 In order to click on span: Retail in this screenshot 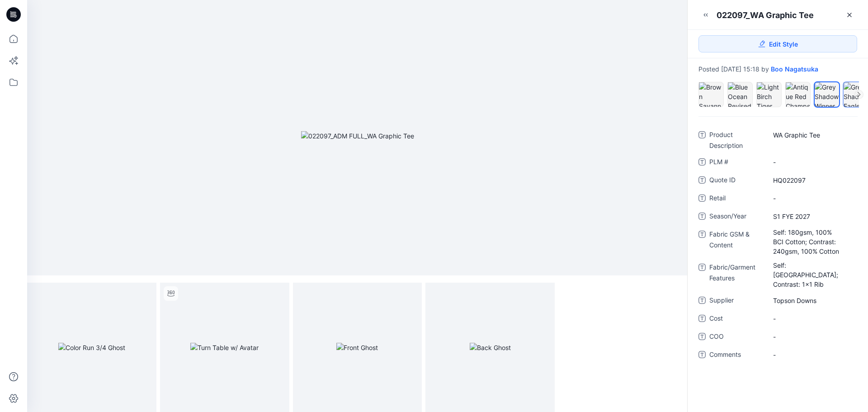, I will do `click(737, 199)`.